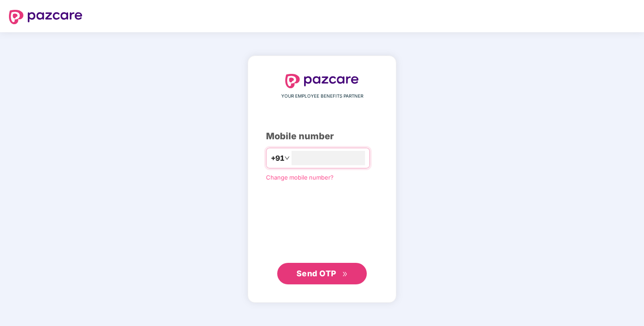 This screenshot has width=644, height=326. What do you see at coordinates (322, 136) in the screenshot?
I see `div: Mobile number` at bounding box center [322, 136].